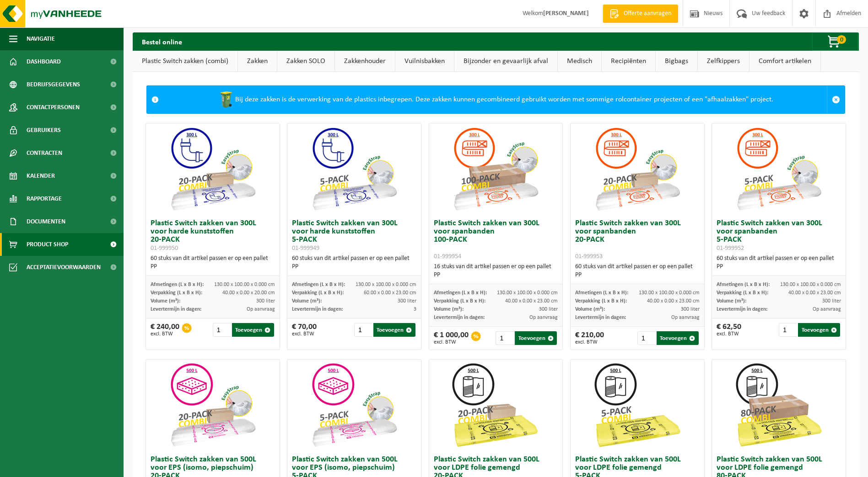  What do you see at coordinates (779, 405) in the screenshot?
I see `img: 01-999968` at bounding box center [779, 405].